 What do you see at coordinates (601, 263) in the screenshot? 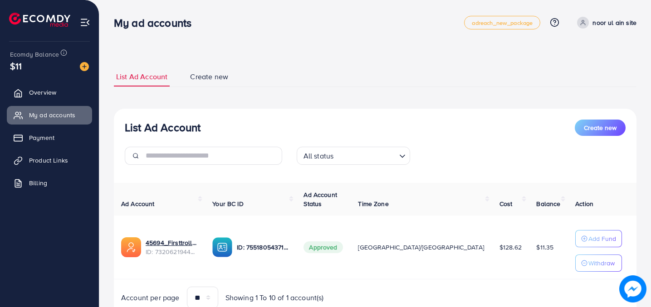
I see `p: Withdraw` at bounding box center [601, 263].